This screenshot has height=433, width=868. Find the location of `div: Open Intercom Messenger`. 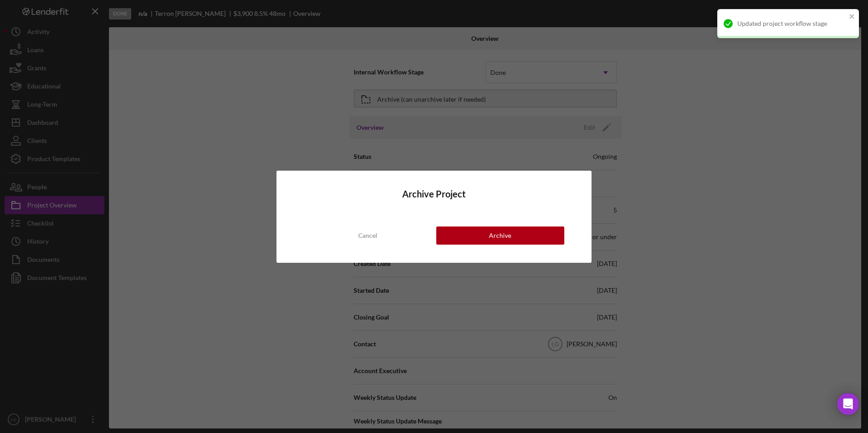

div: Open Intercom Messenger is located at coordinates (848, 404).